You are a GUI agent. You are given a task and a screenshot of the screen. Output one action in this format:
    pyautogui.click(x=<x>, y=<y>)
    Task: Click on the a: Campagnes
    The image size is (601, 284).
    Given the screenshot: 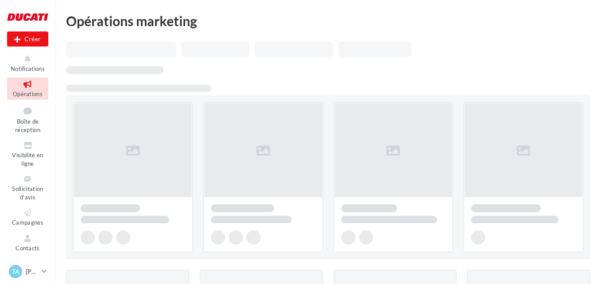 What is the action you would take?
    pyautogui.click(x=27, y=217)
    